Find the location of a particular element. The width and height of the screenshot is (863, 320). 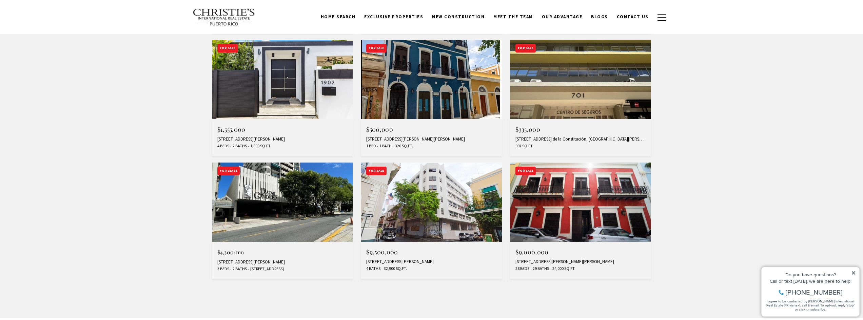

span: 24,000 Sq.Ft. is located at coordinates (563, 269).